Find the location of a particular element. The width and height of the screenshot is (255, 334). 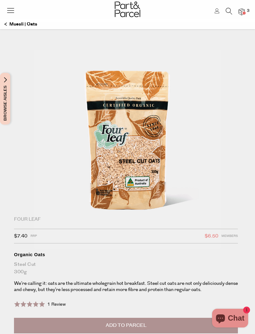

img: Organic Oats is located at coordinates (128, 139).